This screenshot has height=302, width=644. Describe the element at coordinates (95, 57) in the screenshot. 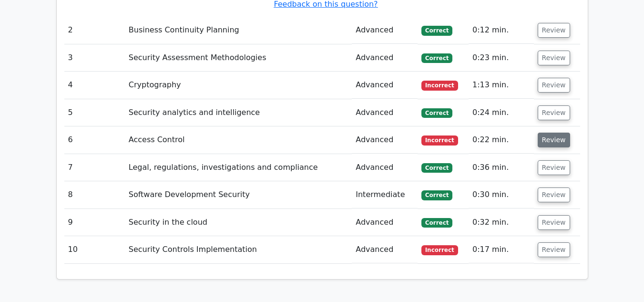

I see `td: 3` at that location.